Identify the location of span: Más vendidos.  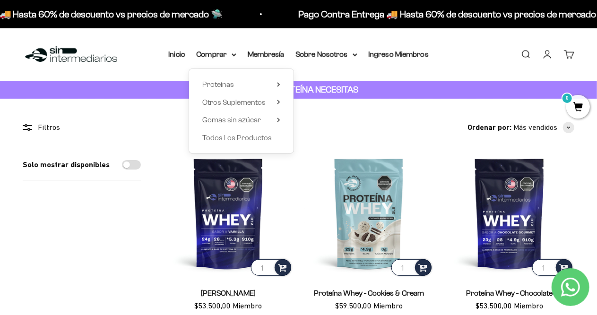
(535, 128).